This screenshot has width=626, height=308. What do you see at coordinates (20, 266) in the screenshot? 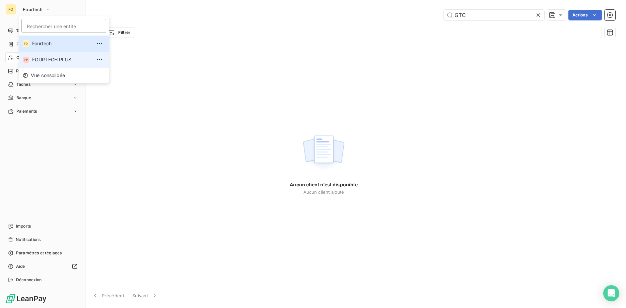
I see `span: Aide` at bounding box center [20, 266].